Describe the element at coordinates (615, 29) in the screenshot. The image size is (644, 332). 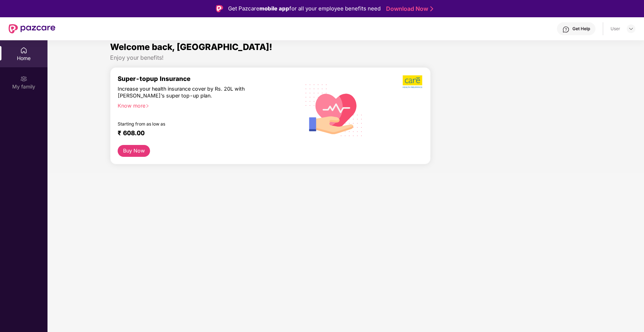
I see `div: User` at that location.